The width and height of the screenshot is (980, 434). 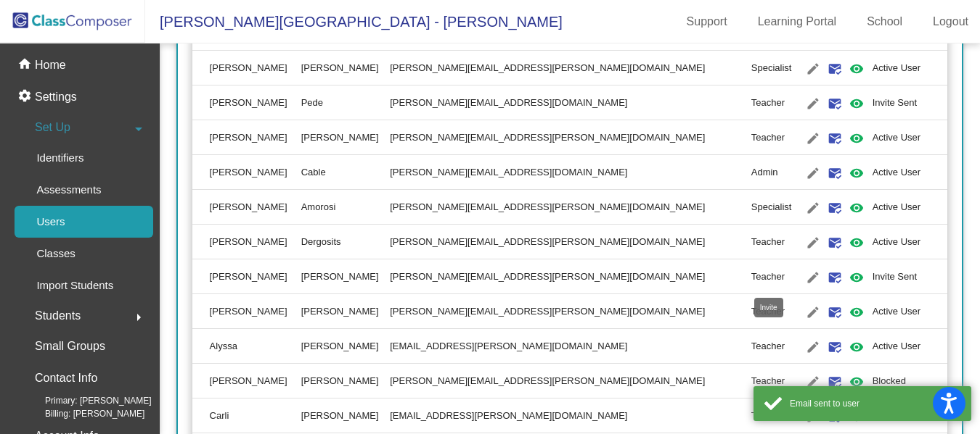 I want to click on p: Identifiers, so click(x=59, y=158).